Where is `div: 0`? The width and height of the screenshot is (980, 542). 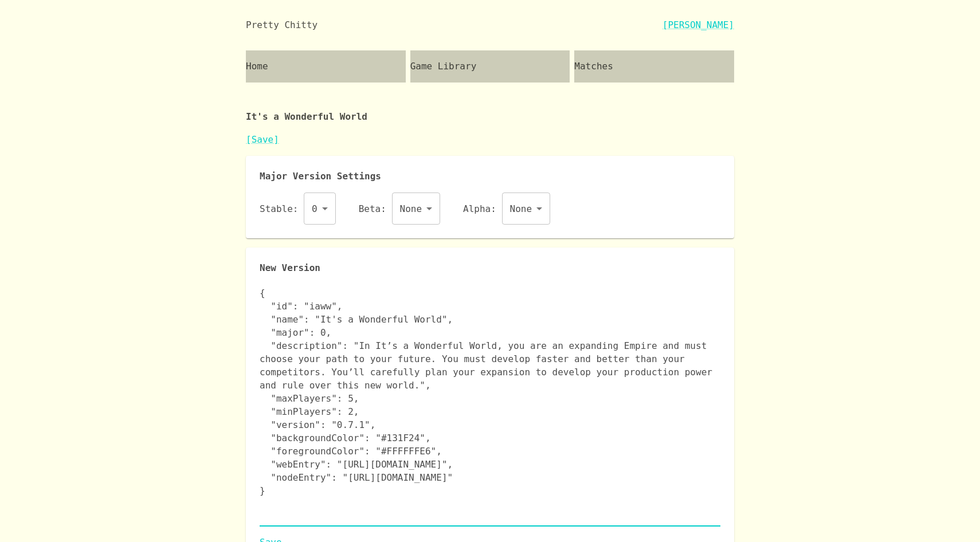
div: 0 is located at coordinates (320, 209).